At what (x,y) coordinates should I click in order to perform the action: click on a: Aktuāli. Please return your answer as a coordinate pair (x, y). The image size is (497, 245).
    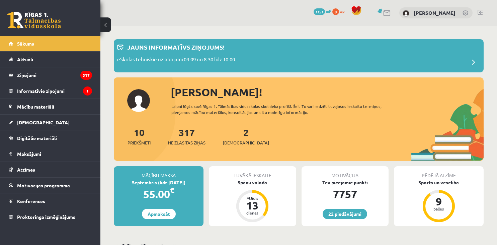
    Looking at the image, I should click on (50, 59).